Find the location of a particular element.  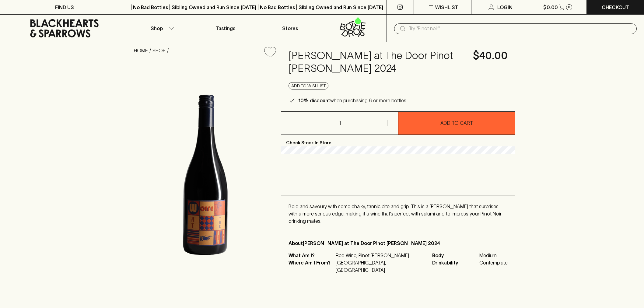

p: Wishlist is located at coordinates (447, 7).